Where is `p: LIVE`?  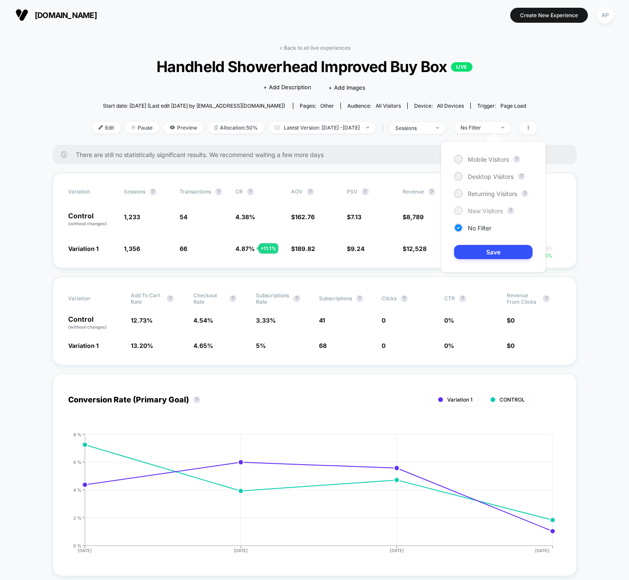
p: LIVE is located at coordinates (462, 67).